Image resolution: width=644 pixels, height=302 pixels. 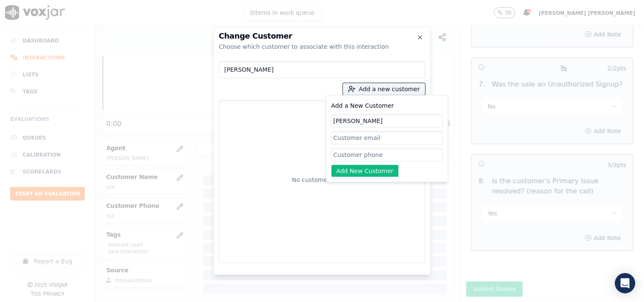 What do you see at coordinates (384, 89) in the screenshot?
I see `button: Add a new customer` at bounding box center [384, 89].